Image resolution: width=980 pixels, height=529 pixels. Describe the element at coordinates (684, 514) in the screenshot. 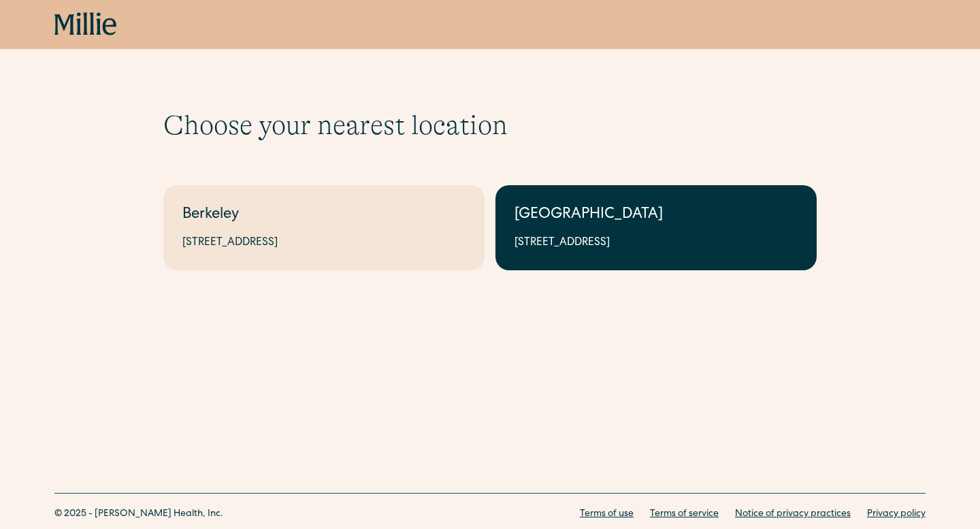

I see `a: Terms of service` at that location.